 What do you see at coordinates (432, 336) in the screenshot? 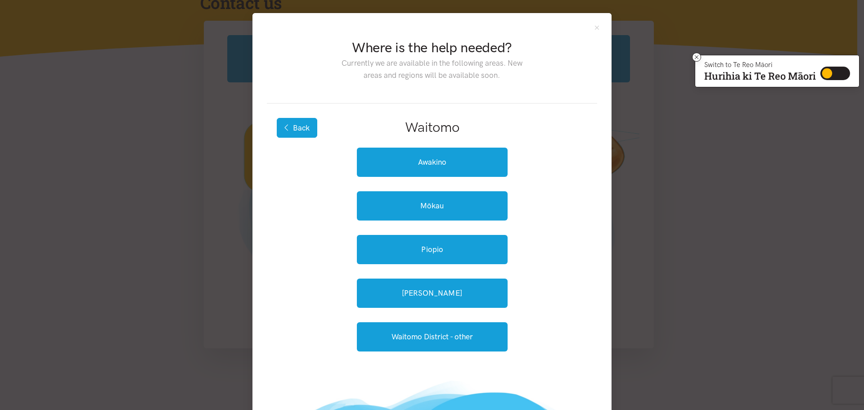
I see `a: Waitomo District - other` at bounding box center [432, 336].